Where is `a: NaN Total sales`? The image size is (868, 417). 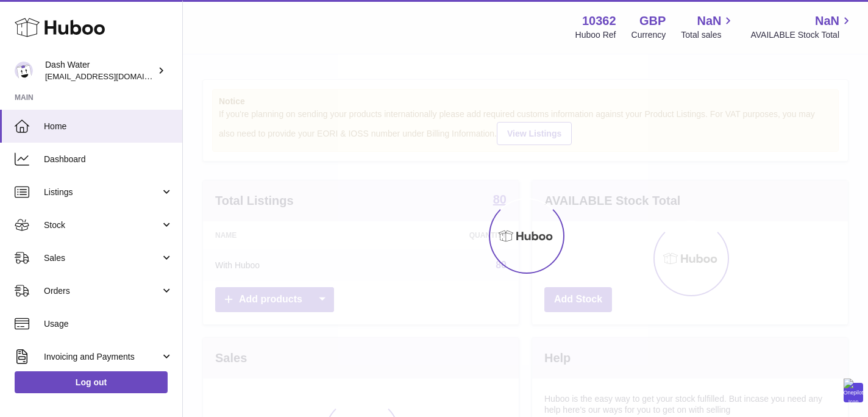 a: NaN Total sales is located at coordinates (707, 27).